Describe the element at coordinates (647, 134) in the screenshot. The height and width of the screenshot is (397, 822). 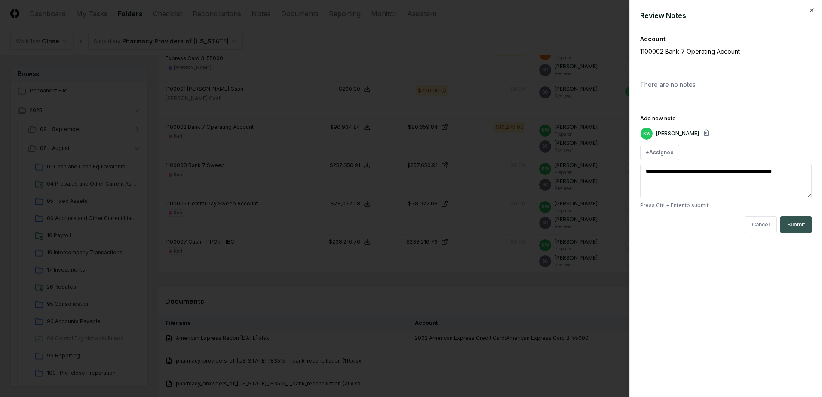
I see `span: KW` at that location.